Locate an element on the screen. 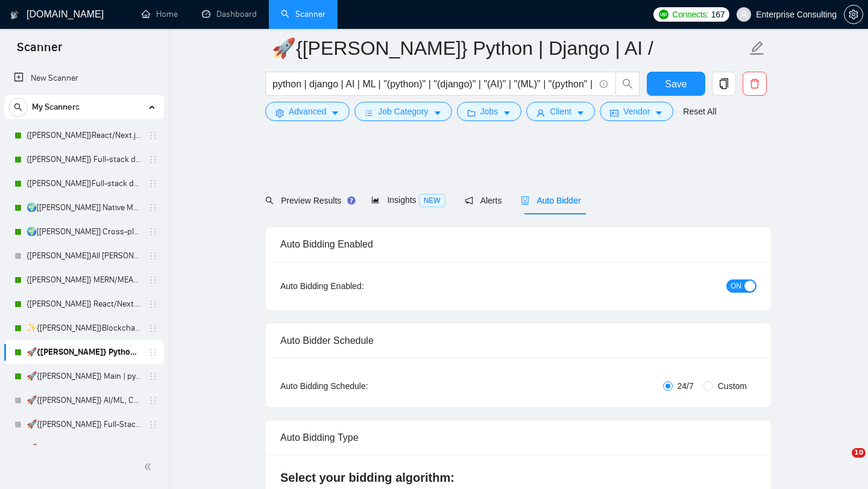 The width and height of the screenshot is (868, 489). h4: Select your bidding algorithm: is located at coordinates (518, 478).